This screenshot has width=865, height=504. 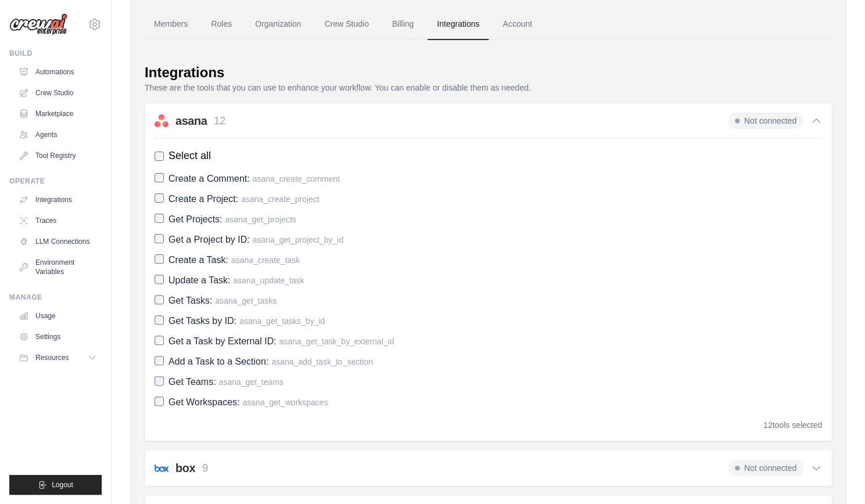 I want to click on input: Get a Task by External ID: asana_get_task_by_external_id, so click(x=159, y=340).